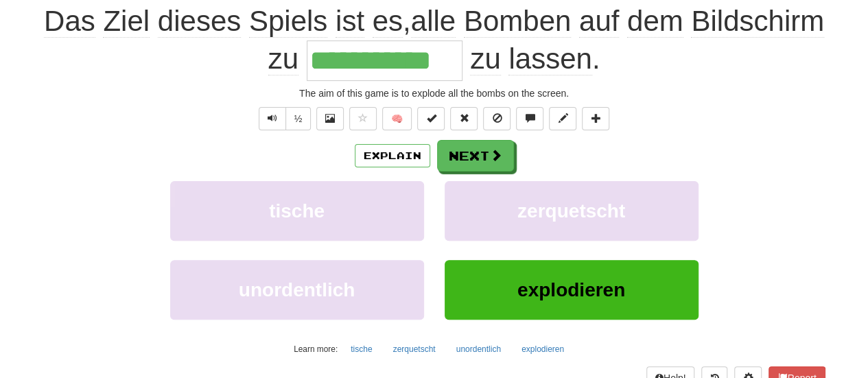 The image size is (868, 378). I want to click on button: ½, so click(299, 119).